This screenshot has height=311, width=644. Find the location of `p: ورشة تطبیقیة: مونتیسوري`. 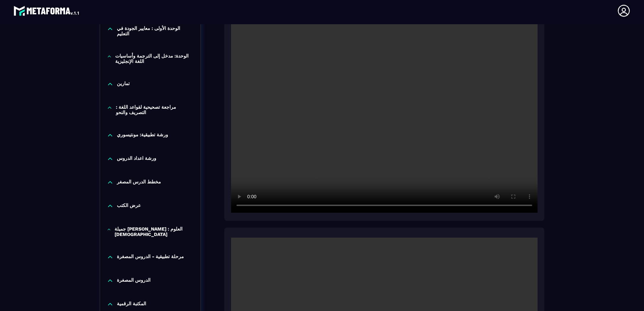

p: ورشة تطبیقیة: مونتیسوري is located at coordinates (142, 135).